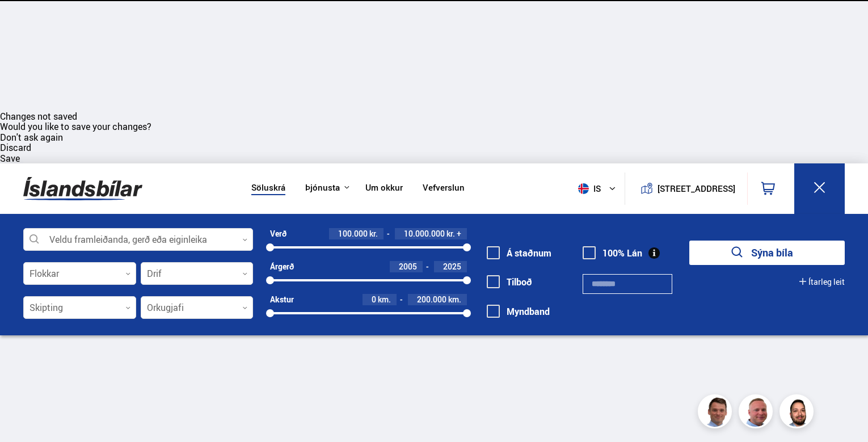 The image size is (868, 442). Describe the element at coordinates (612, 253) in the screenshot. I see `label: 100% Lán` at that location.